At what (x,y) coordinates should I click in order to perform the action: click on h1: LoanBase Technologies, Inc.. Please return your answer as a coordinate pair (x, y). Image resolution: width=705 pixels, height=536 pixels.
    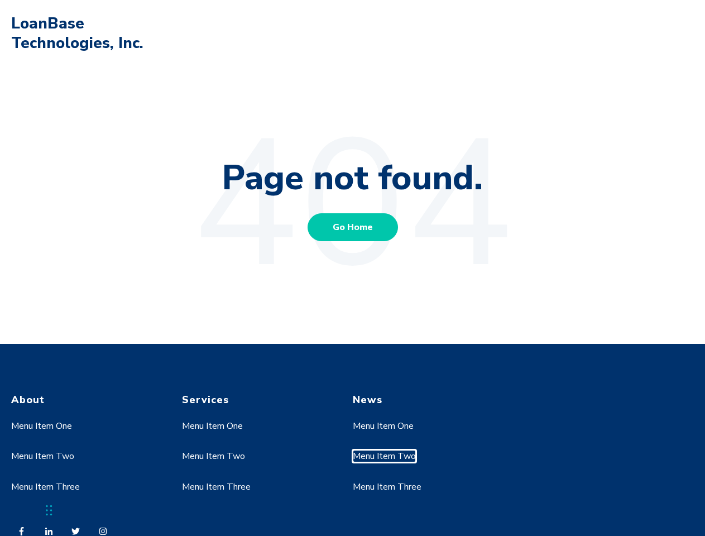
    Looking at the image, I should click on (81, 33).